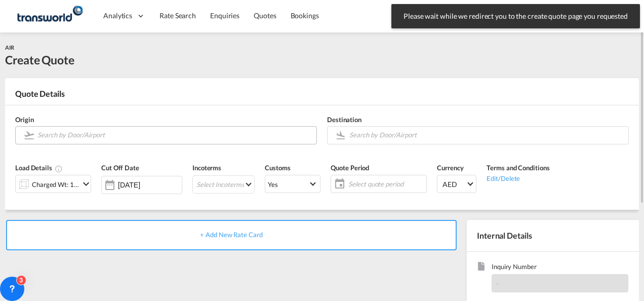 The height and width of the screenshot is (301, 644). I want to click on span: Origin, so click(25, 120).